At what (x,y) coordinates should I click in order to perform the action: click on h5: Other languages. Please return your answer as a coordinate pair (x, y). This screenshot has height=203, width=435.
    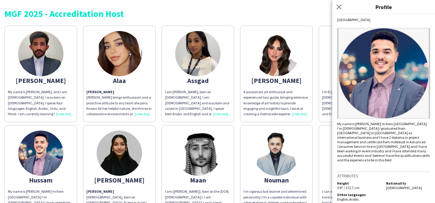
    Looking at the image, I should click on (359, 195).